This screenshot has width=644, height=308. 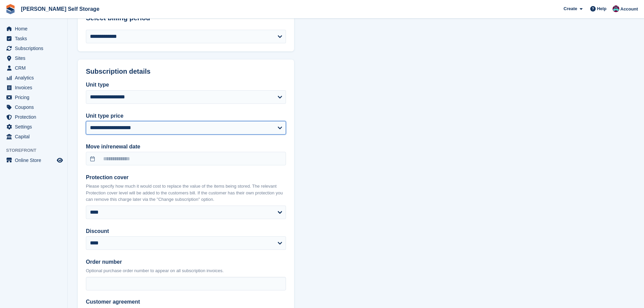 What do you see at coordinates (150, 302) in the screenshot?
I see `span: Customer agreement` at bounding box center [150, 302].